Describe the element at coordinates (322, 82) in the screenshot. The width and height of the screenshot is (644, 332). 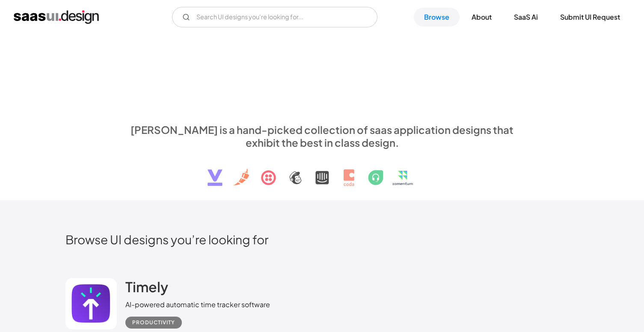
I see `h1: Explore SaaS UI design patterns & interactions.` at that location.